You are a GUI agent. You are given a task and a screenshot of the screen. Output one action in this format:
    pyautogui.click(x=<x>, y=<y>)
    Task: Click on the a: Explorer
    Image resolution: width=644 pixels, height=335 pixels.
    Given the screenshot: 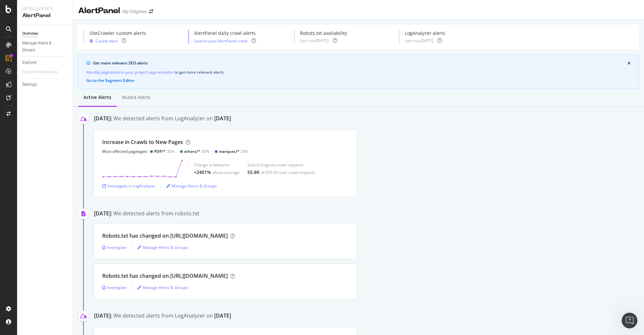 What is the action you would take?
    pyautogui.click(x=45, y=62)
    